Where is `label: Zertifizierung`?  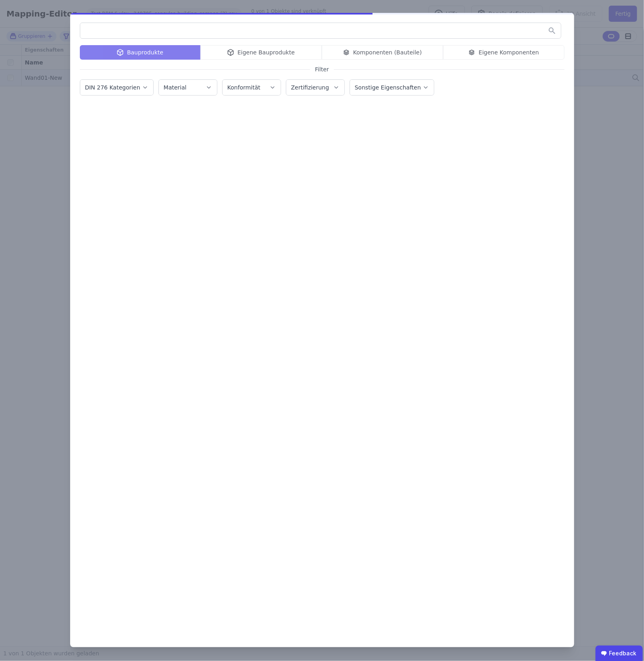
label: Zertifizierung is located at coordinates (311, 87).